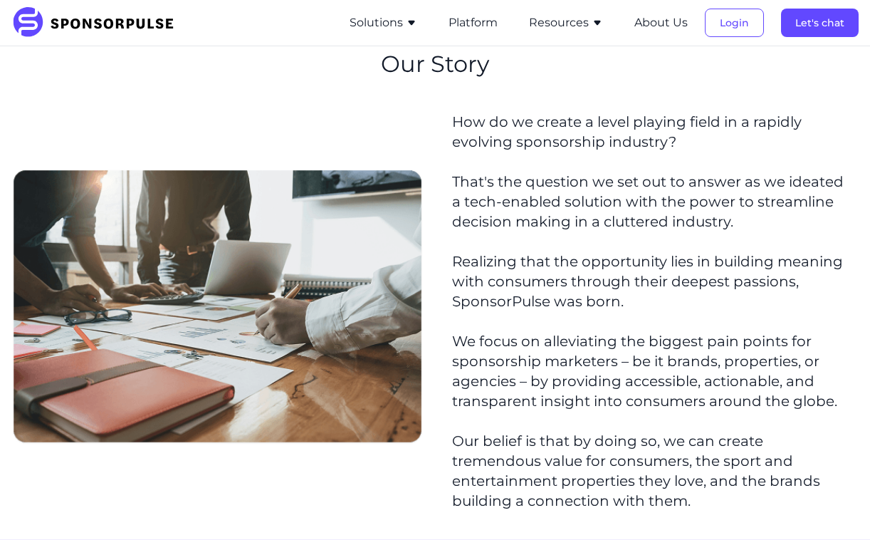  I want to click on img: SponsorPulse, so click(98, 23).